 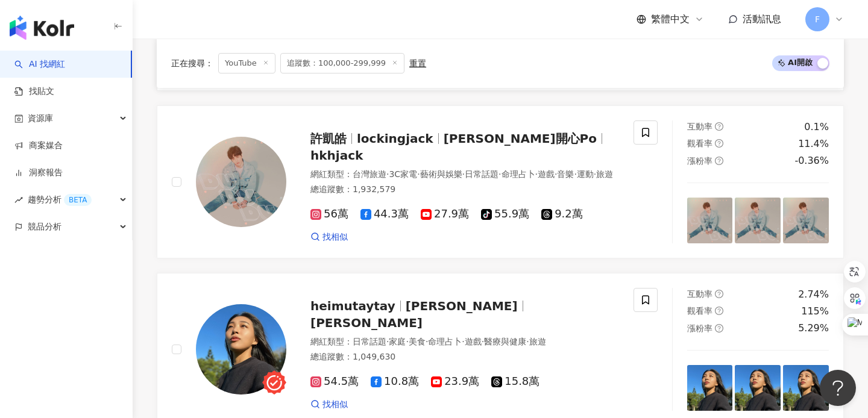 I want to click on span: 家庭, so click(x=397, y=342).